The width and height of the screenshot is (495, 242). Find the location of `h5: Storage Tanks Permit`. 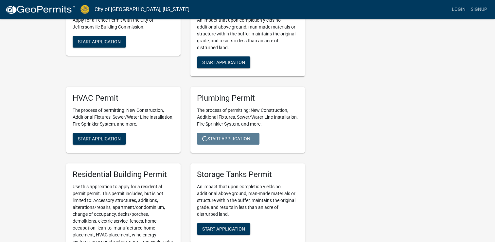

h5: Storage Tanks Permit is located at coordinates (248, 174).